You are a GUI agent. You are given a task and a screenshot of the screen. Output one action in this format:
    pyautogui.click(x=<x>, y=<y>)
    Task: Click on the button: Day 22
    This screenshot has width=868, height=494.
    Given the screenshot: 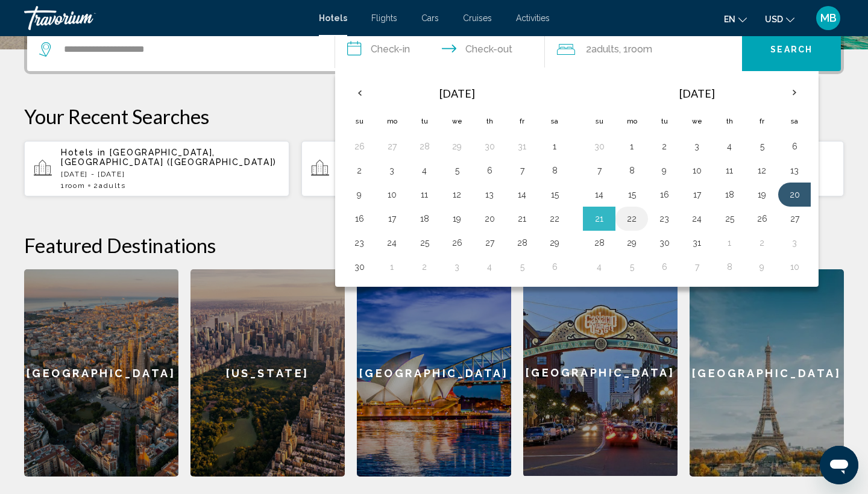 What is the action you would take?
    pyautogui.click(x=631, y=219)
    